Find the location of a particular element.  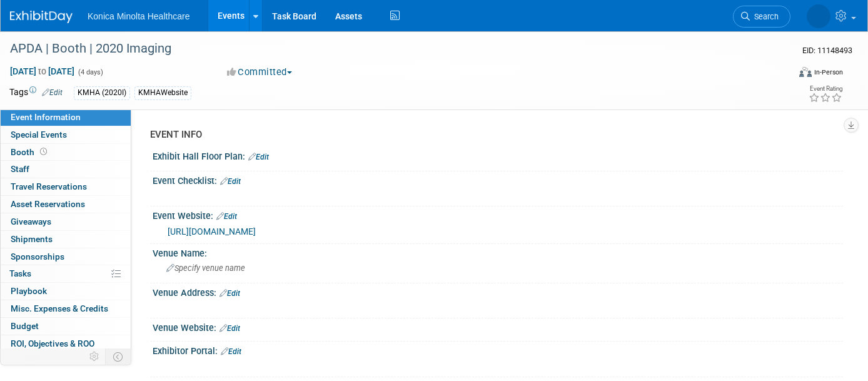

button: Committed is located at coordinates (259, 72).